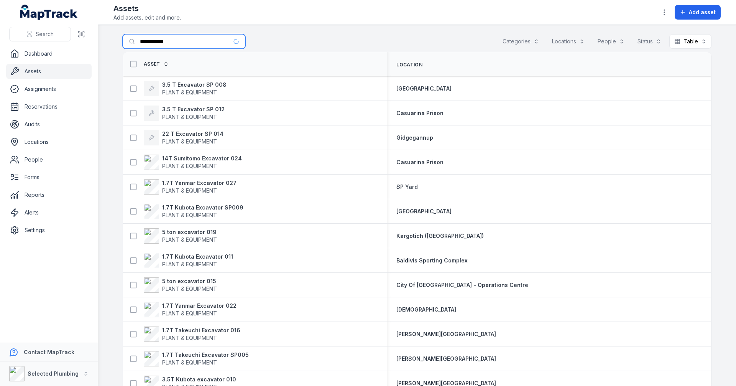 This screenshot has height=386, width=736. What do you see at coordinates (49, 107) in the screenshot?
I see `a: Reservations` at bounding box center [49, 107].